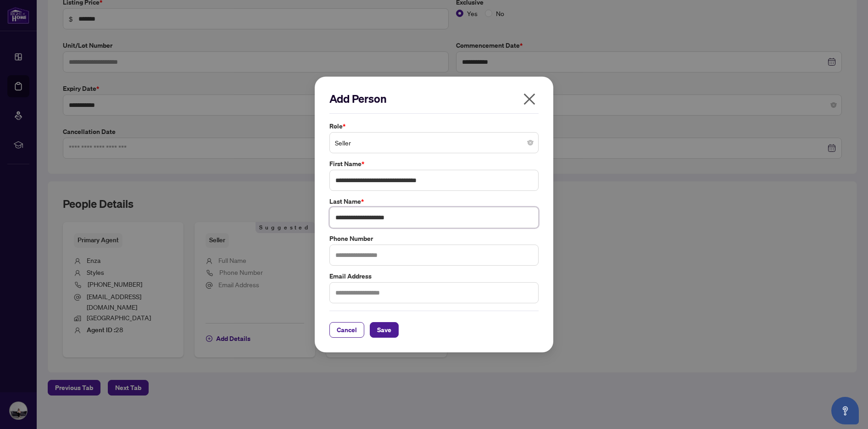 The width and height of the screenshot is (868, 429). Describe the element at coordinates (434, 201) in the screenshot. I see `label: Last Name` at that location.